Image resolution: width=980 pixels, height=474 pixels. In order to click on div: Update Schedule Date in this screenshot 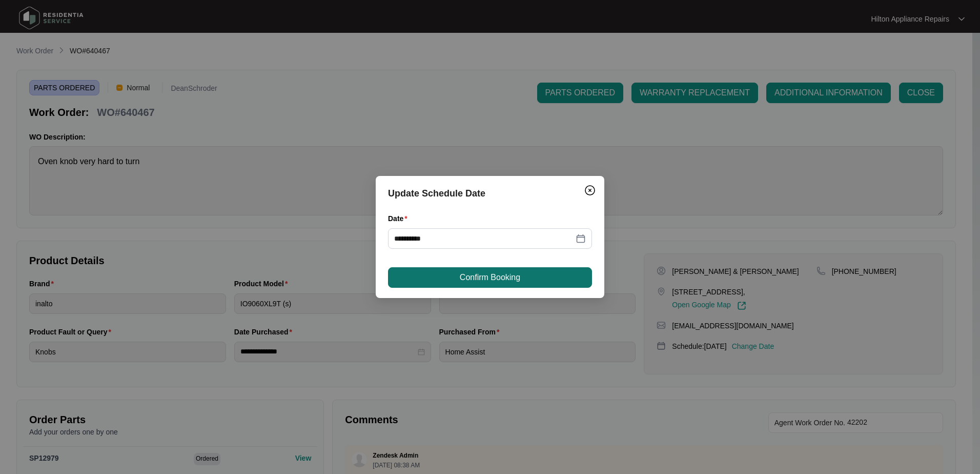, I will do `click(490, 193)`.